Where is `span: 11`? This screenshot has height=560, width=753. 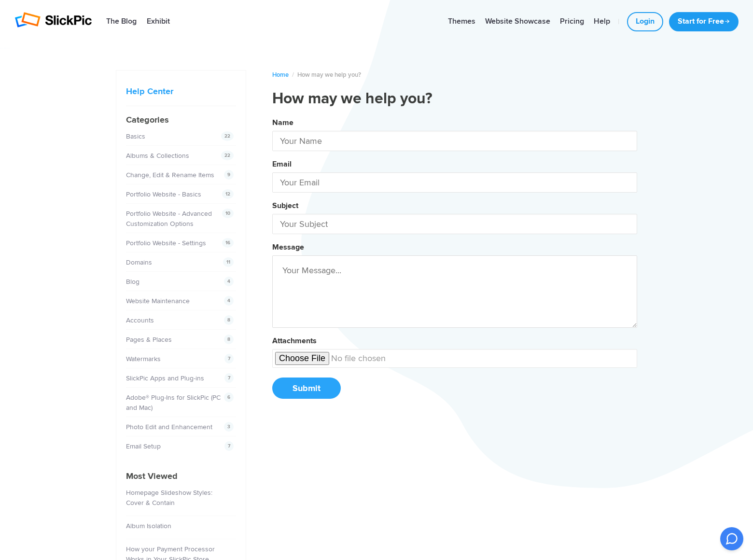 span: 11 is located at coordinates (228, 262).